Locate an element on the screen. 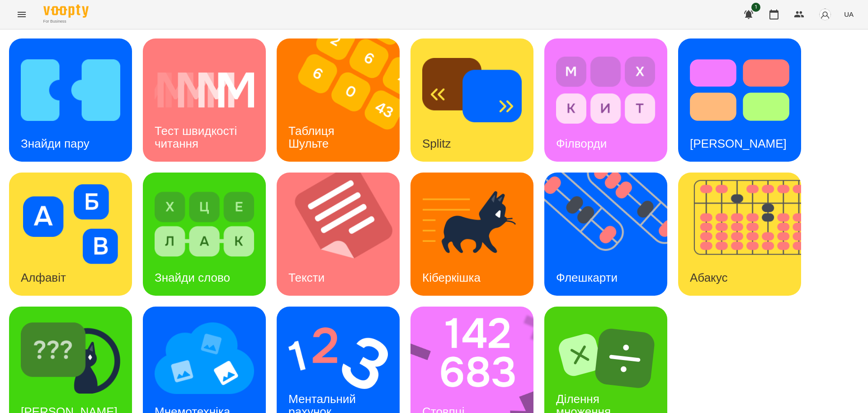  img: avatar_s.png is located at coordinates (825, 14).